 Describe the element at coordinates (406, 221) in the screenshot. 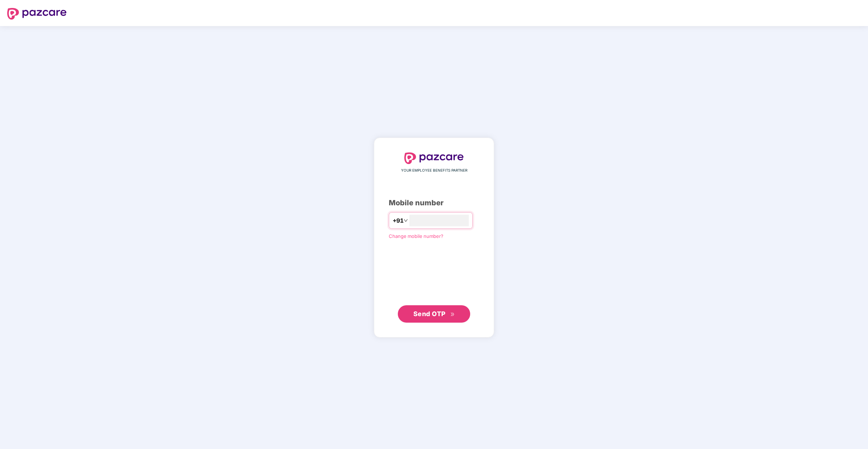

I see `span: down` at that location.